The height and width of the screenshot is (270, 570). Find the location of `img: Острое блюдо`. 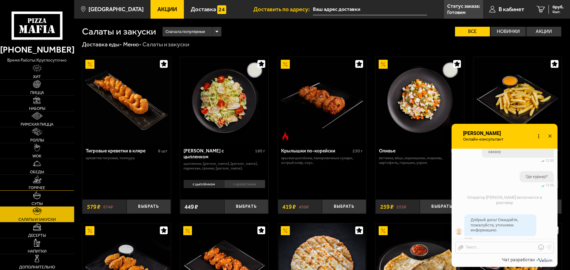

img: Острое блюдо is located at coordinates (285, 136).